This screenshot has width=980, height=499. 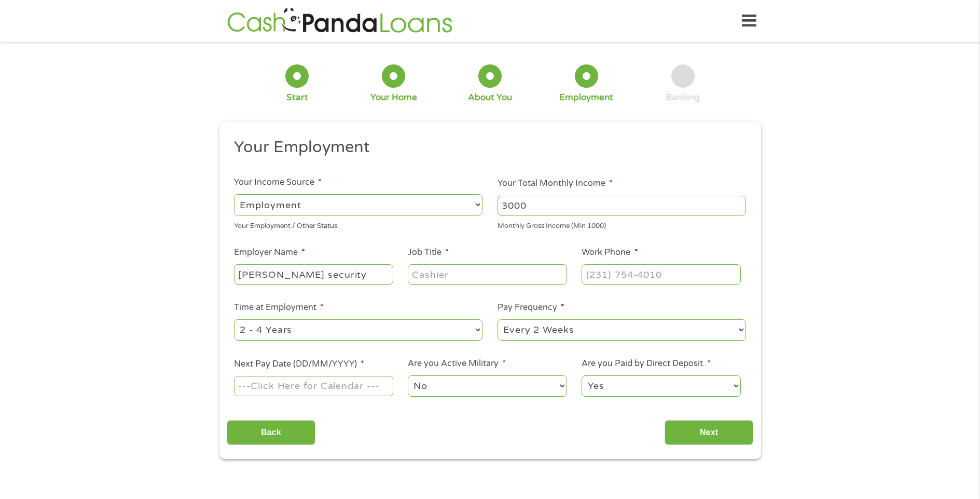 I want to click on label: Are you Active Military, so click(x=456, y=363).